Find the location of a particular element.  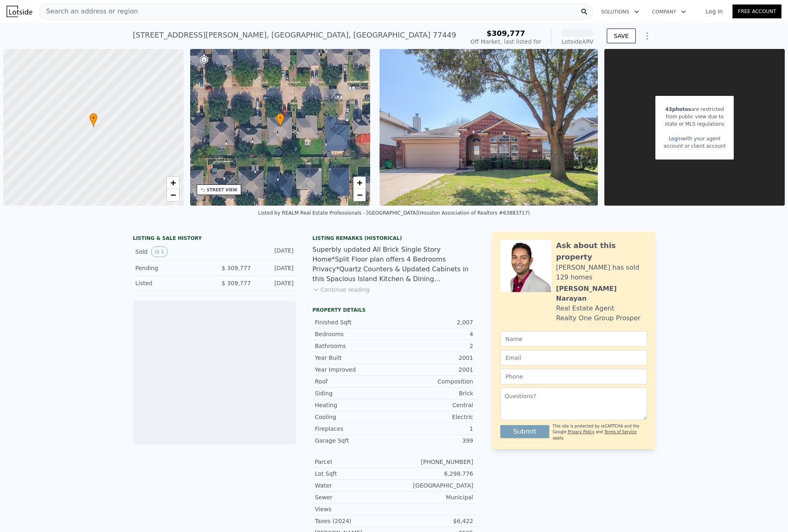

img: Sale: 124269402 Parcel: 110853574 is located at coordinates (489, 127).